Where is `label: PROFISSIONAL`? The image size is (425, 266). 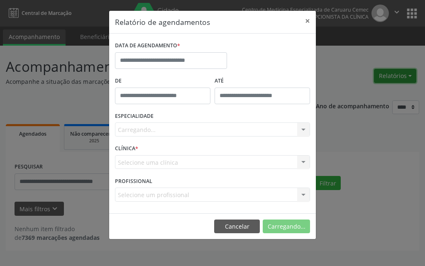
label: PROFISSIONAL is located at coordinates (134, 181).